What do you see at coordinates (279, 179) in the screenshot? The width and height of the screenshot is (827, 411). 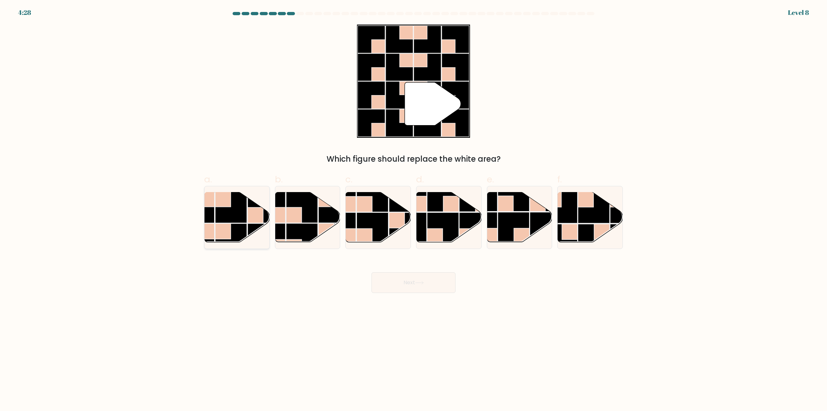 I see `span: b.` at bounding box center [279, 179].